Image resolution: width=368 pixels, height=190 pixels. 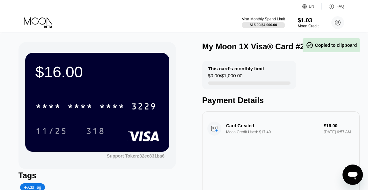 What do you see at coordinates (312, 6) in the screenshot?
I see `div: EN` at bounding box center [312, 6].